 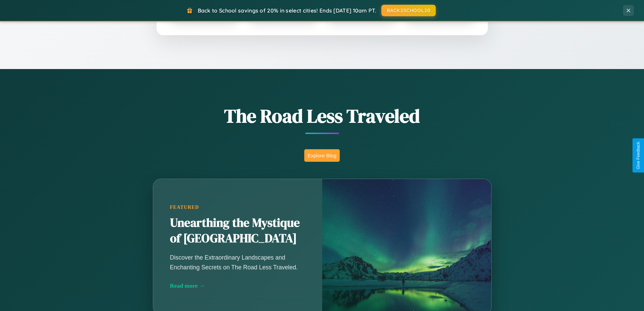 What do you see at coordinates (408, 10) in the screenshot?
I see `button: BACK2SCHOOL20` at bounding box center [408, 10].